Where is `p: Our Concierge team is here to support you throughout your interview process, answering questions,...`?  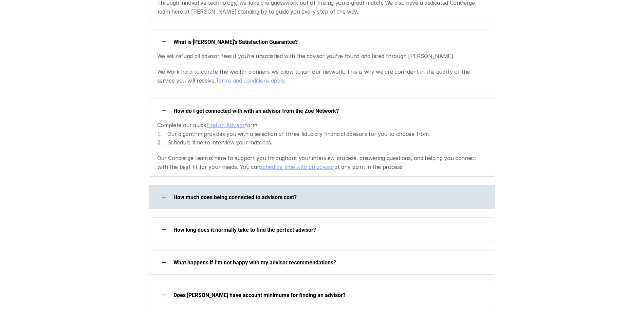
p: Our Concierge team is here to support you throughout your interview process, answering questions,... is located at coordinates (322, 163).